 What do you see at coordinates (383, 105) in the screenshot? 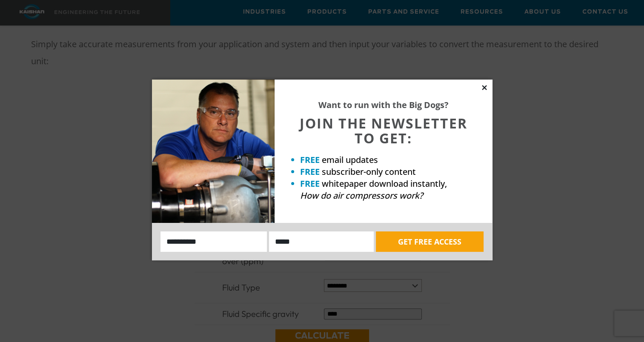
I see `strong: Want to run with the Big Dogs?` at bounding box center [383, 105].